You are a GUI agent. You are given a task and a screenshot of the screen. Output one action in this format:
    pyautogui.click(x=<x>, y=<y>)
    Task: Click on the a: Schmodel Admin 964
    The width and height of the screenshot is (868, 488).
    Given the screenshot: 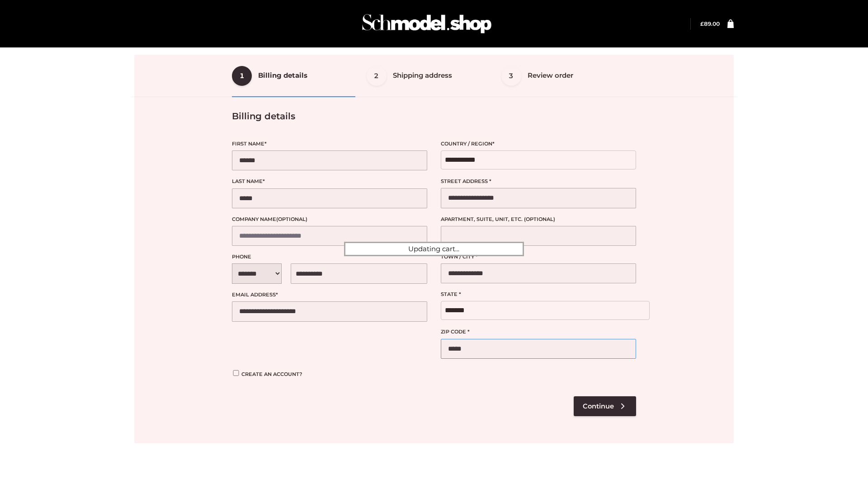 What is the action you would take?
    pyautogui.click(x=427, y=23)
    